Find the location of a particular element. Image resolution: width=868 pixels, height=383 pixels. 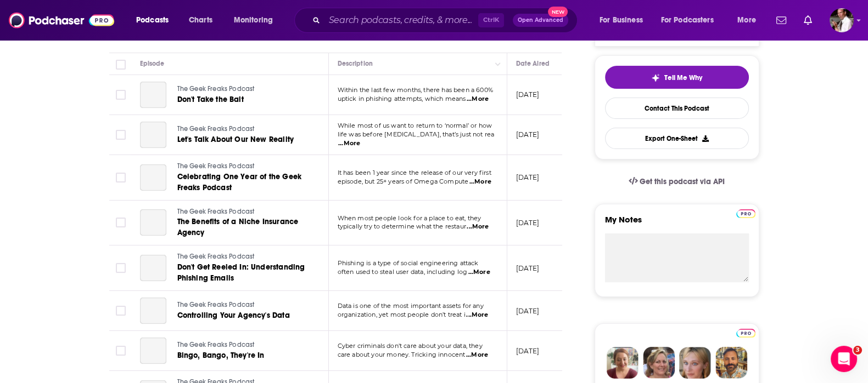

div: Episode is located at coordinates (152, 63).